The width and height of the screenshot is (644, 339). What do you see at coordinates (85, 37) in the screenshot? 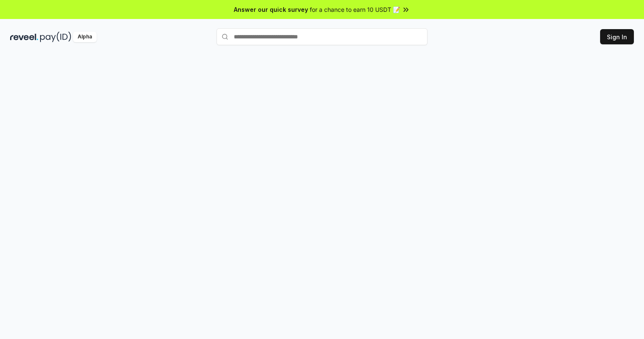
I see `div: Alpha` at bounding box center [85, 37].